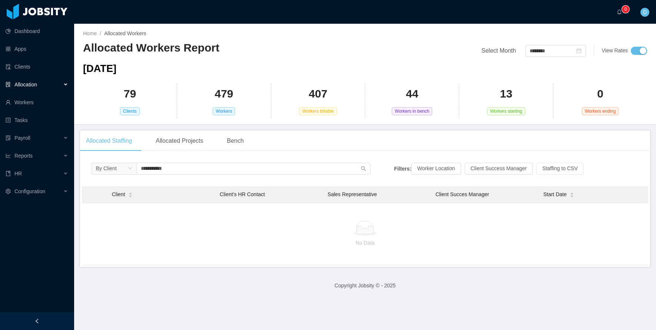 Image resolution: width=656 pixels, height=330 pixels. I want to click on footer: Copyright Jobsity © - 2025, so click(365, 285).